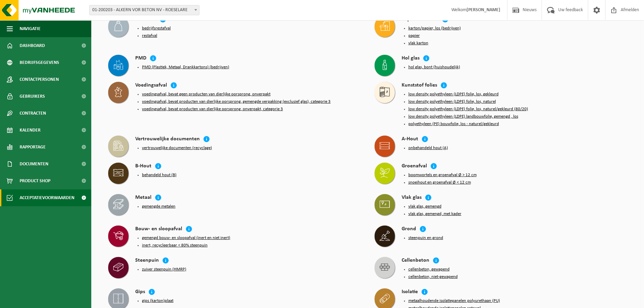 The width and height of the screenshot is (644, 308). I want to click on span: Dashboard, so click(32, 45).